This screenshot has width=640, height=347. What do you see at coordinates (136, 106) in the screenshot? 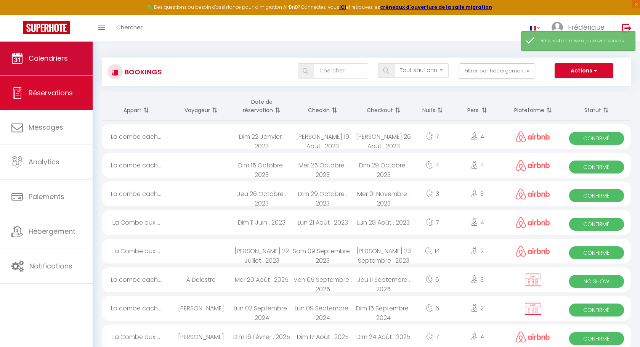
I see `th: Sort by rentals` at bounding box center [136, 106].